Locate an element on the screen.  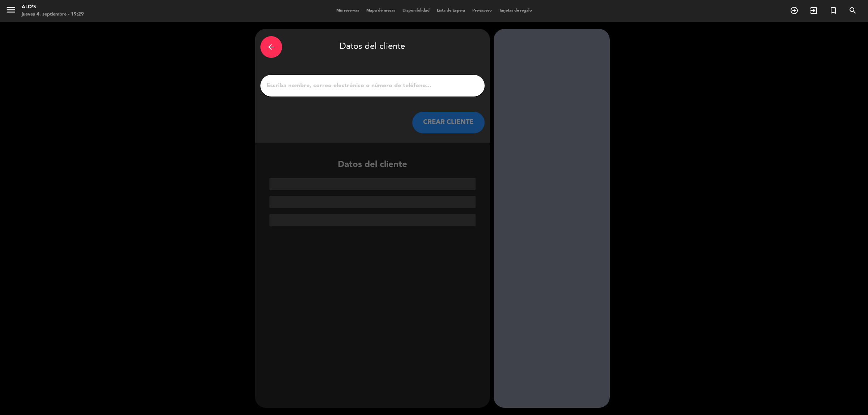
i: turned_in_not is located at coordinates (834, 10).